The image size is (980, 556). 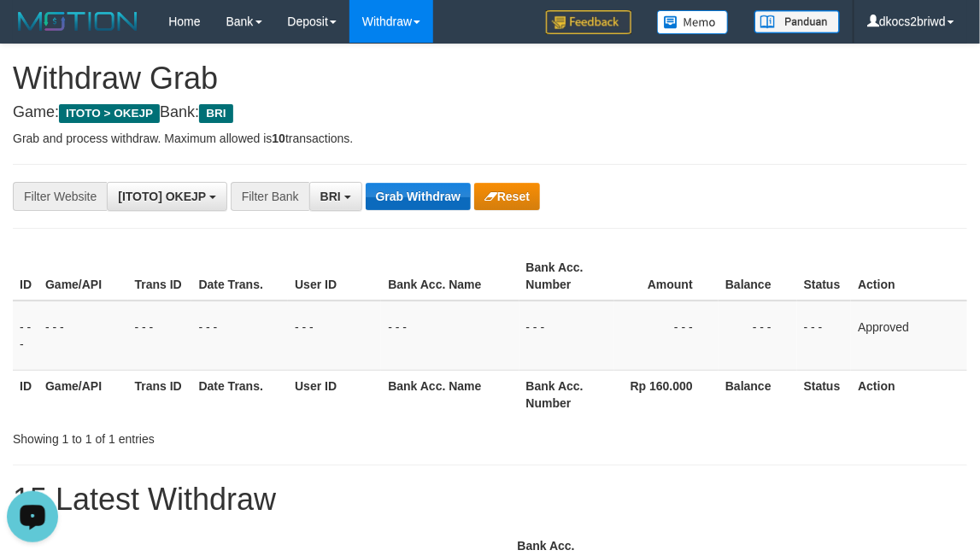 I want to click on td: Approved, so click(x=909, y=336).